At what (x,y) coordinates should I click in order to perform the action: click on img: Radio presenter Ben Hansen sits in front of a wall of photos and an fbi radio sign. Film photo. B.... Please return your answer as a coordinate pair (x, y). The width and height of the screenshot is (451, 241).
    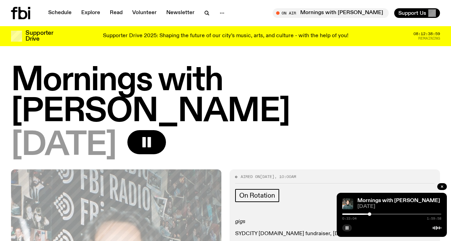
    Looking at the image, I should click on (348, 204).